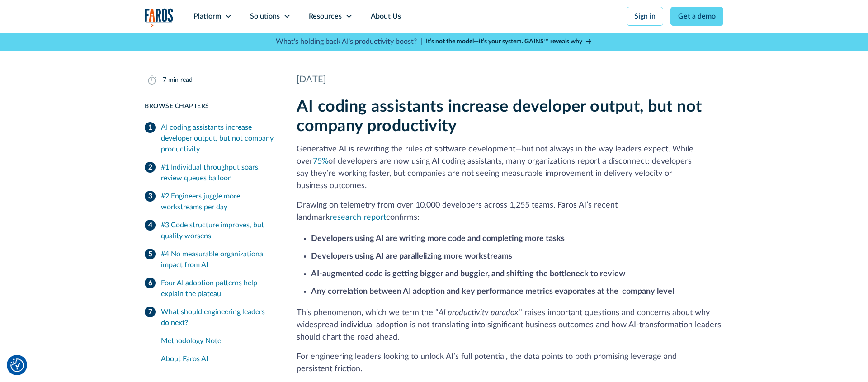 The height and width of the screenshot is (382, 868). I want to click on div: #4 No measurable organizational impact from AI, so click(218, 259).